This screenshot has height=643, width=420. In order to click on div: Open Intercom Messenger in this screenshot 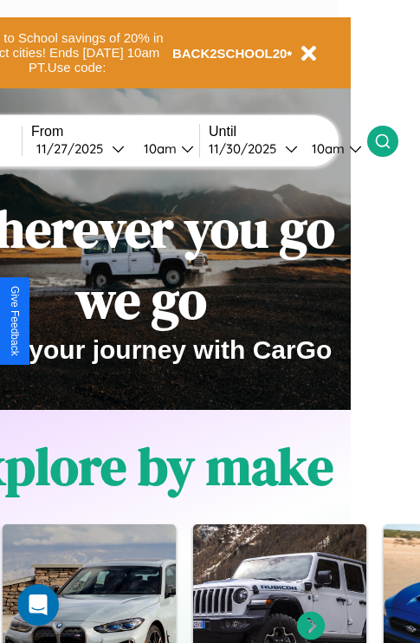, I will do `click(38, 605)`.